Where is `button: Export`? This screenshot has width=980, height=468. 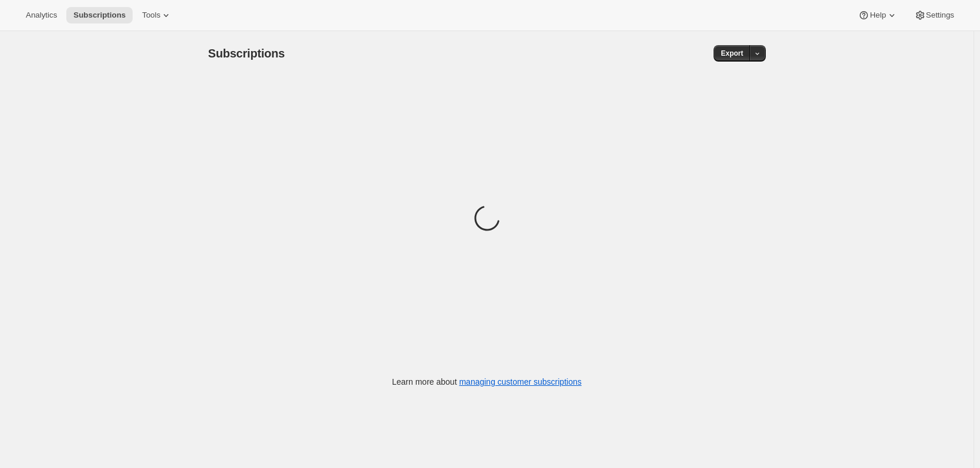 button: Export is located at coordinates (731, 54).